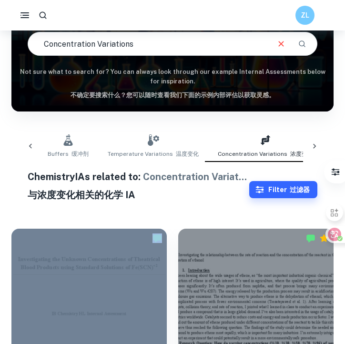 This screenshot has width=345, height=344. Describe the element at coordinates (153, 154) in the screenshot. I see `span: Temperature Variations` at that location.